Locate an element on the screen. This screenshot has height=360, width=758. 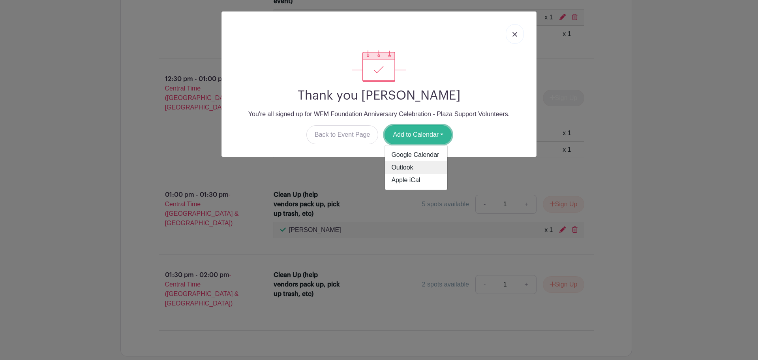
button: Add to Calendar is located at coordinates (418, 135).